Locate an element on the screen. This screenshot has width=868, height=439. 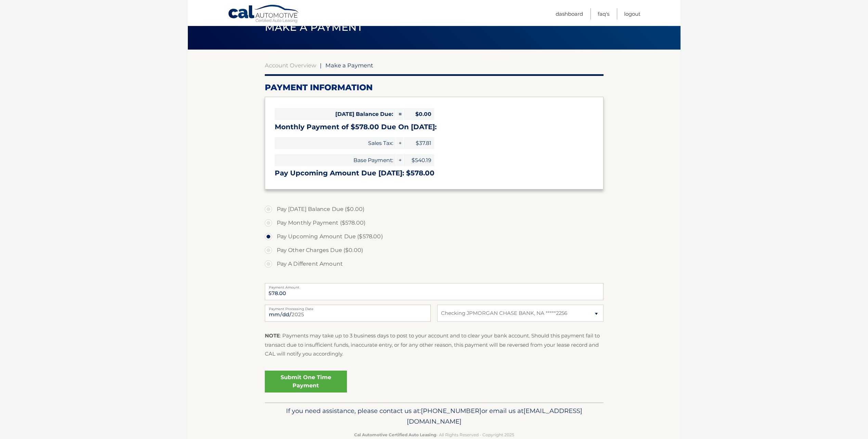
p: If you need assistance, please contact us at: or email us at is located at coordinates (434, 416).